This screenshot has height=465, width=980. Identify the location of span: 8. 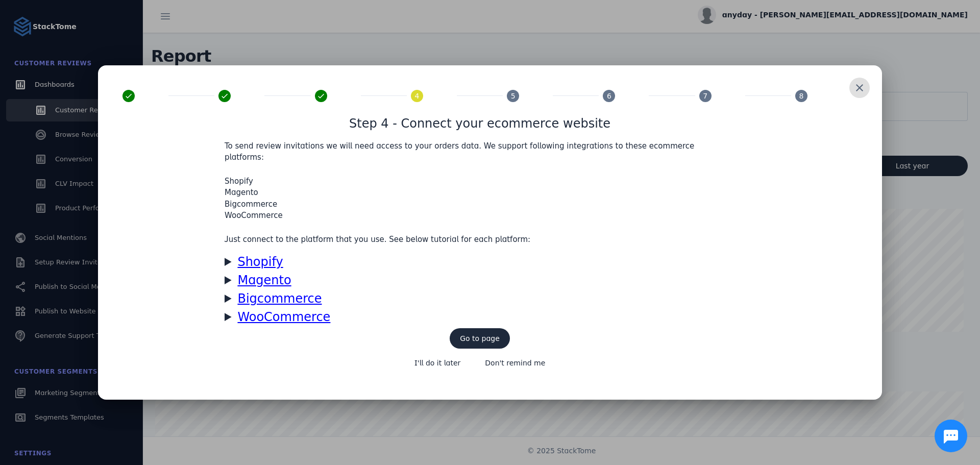
(801, 95).